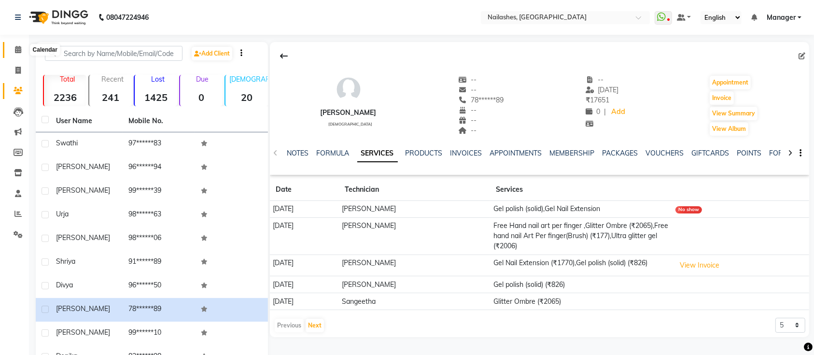  I want to click on span: urja, so click(62, 214).